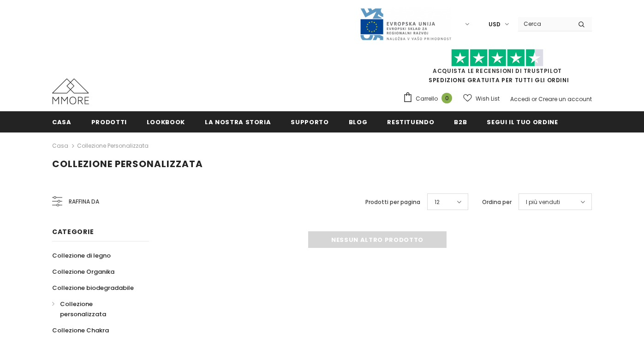  What do you see at coordinates (481, 98) in the screenshot?
I see `a: Wish List` at bounding box center [481, 98].